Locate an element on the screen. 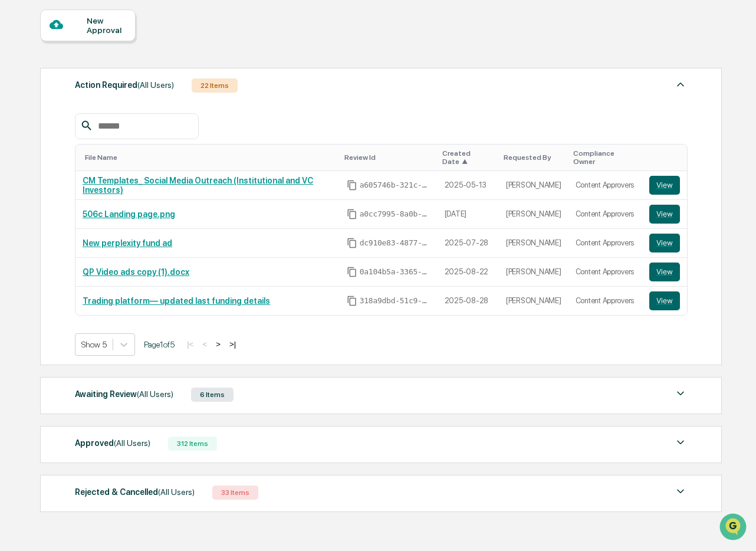 The height and width of the screenshot is (551, 756). a: Trading platform— updated last funding details is located at coordinates (177, 301).